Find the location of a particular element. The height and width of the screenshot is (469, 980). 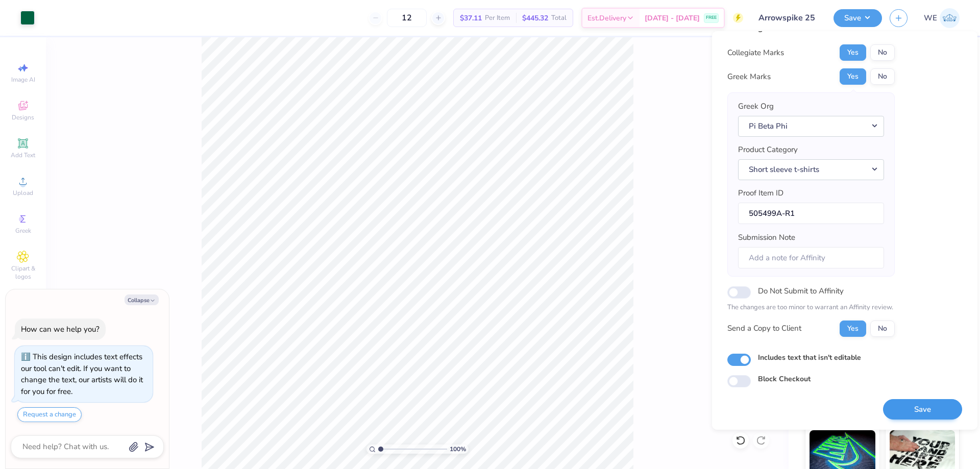

button: Pi Beta Phi is located at coordinates (811, 126).